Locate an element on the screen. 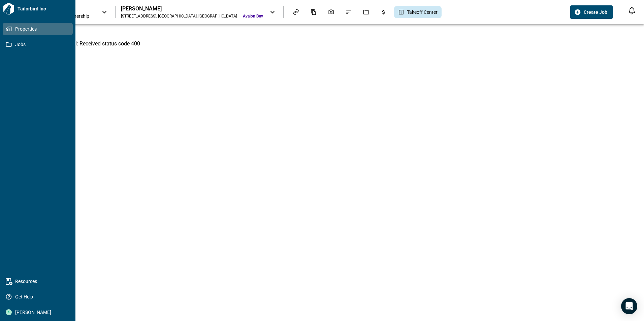  span: Avalon Bay is located at coordinates (253, 16).